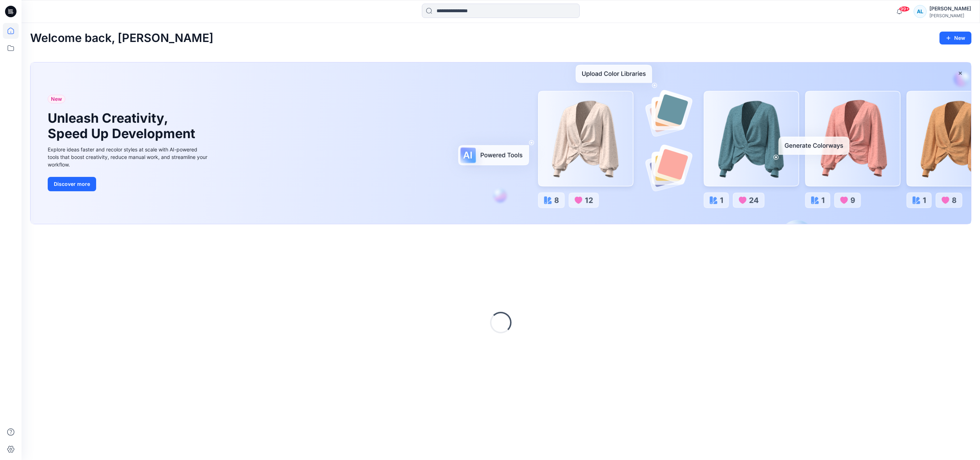  I want to click on span: New, so click(57, 99).